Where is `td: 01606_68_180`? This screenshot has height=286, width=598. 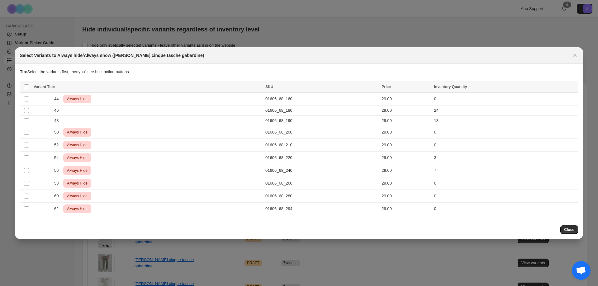
td: 01606_68_180 is located at coordinates (322, 110).